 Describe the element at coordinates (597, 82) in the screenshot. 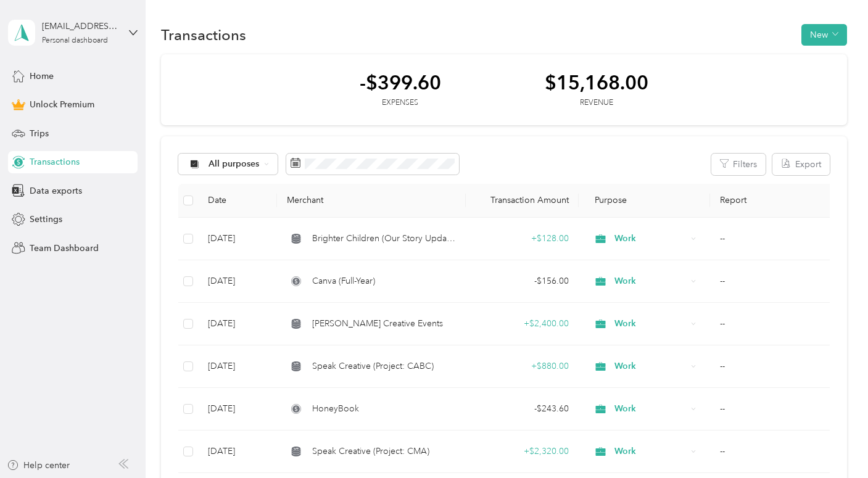

I see `div: $15,168.00` at that location.